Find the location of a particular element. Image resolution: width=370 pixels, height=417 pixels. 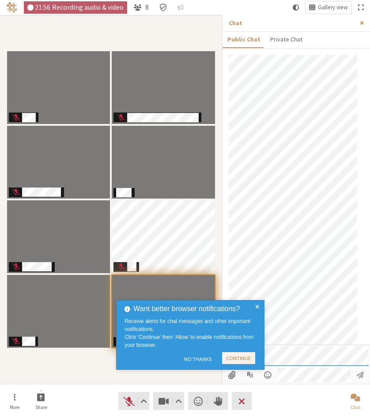

button: Change layout is located at coordinates (329, 8).